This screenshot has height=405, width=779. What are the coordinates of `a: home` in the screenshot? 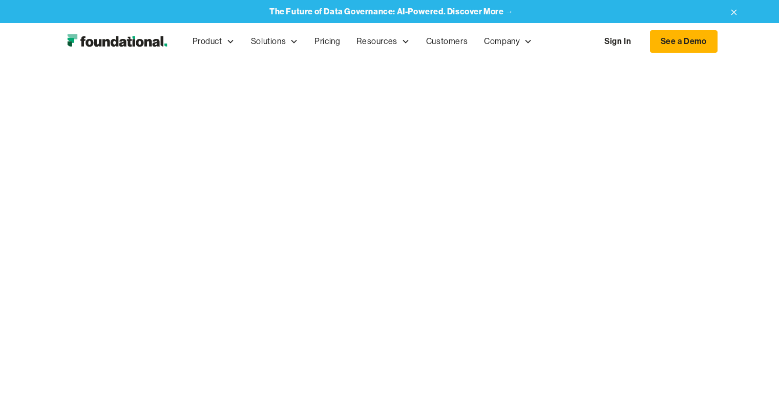 It's located at (117, 41).